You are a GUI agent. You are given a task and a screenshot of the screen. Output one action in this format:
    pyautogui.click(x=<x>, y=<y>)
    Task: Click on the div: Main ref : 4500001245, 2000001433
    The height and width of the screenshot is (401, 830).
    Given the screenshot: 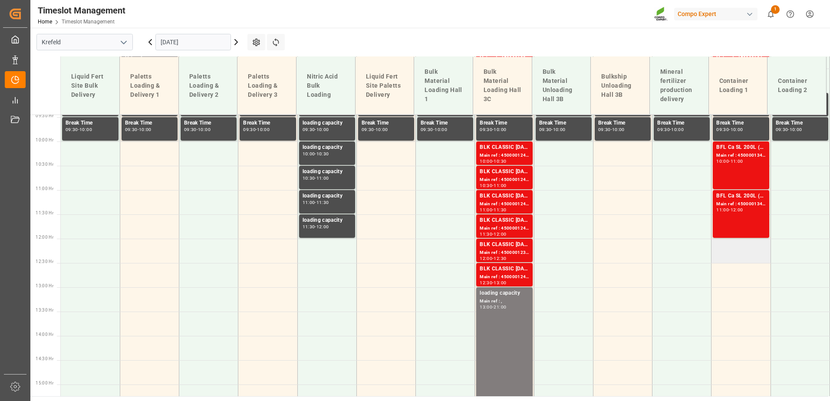 What is the action you would take?
    pyautogui.click(x=504, y=155)
    